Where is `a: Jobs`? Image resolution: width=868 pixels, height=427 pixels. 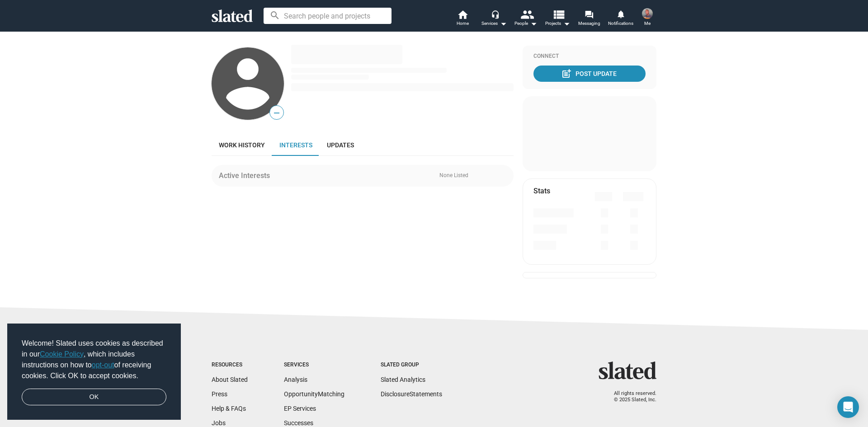 a: Jobs is located at coordinates (219, 423).